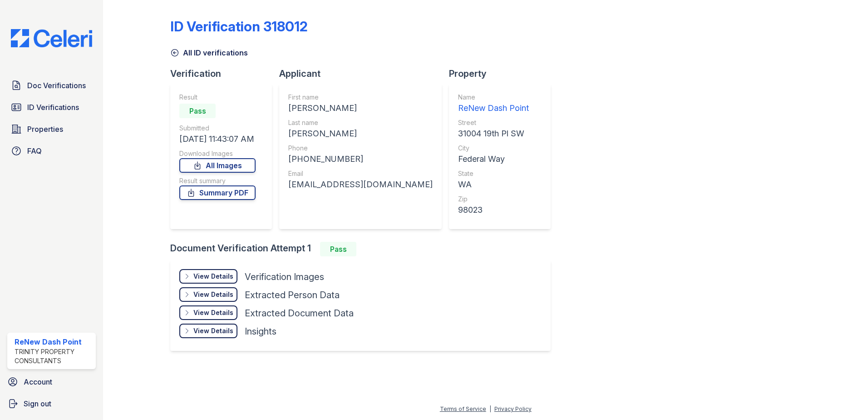 The height and width of the screenshot is (420, 868). Describe the element at coordinates (35, 151) in the screenshot. I see `span: FAQ` at that location.